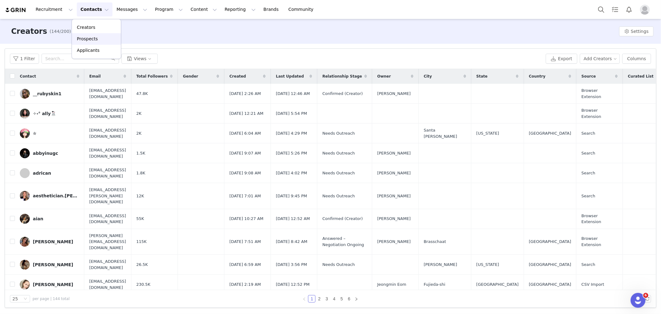 The height and width of the screenshot is (314, 661). What do you see at coordinates (25, 241) in the screenshot?
I see `img: 32f2b906-78d6-4314-ae04-54e1d61f00ff--s.jpg` at bounding box center [25, 241].